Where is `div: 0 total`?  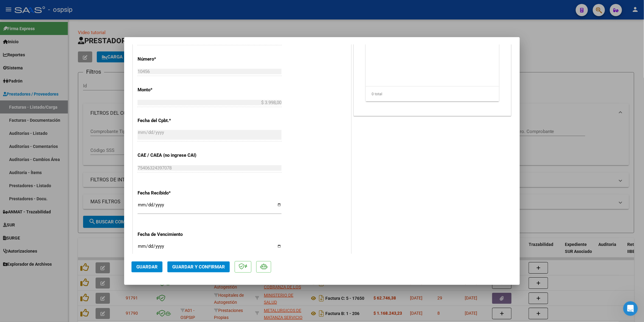
div: 0 total is located at coordinates (433, 94).